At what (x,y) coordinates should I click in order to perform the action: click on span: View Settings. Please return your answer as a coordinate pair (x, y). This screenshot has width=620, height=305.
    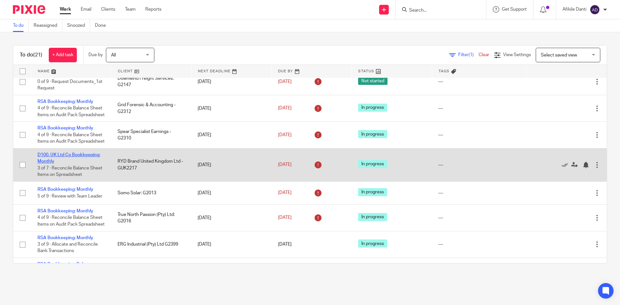
    Looking at the image, I should click on (517, 55).